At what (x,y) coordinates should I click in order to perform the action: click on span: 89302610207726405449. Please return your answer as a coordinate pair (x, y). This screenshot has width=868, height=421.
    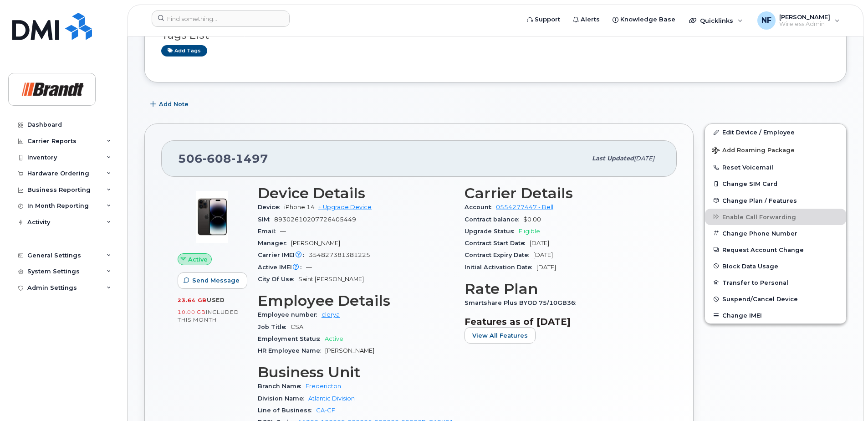
    Looking at the image, I should click on (315, 219).